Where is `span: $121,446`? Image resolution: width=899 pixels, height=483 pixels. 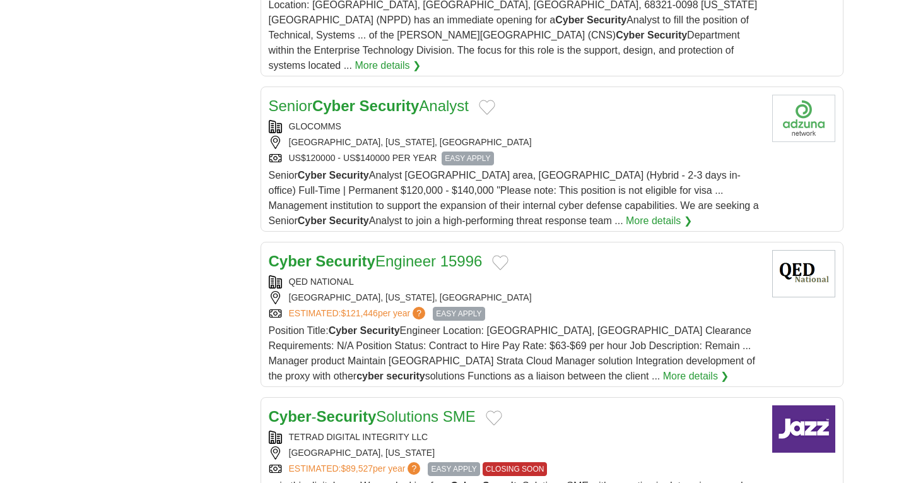 span: $121,446 is located at coordinates (359, 313).